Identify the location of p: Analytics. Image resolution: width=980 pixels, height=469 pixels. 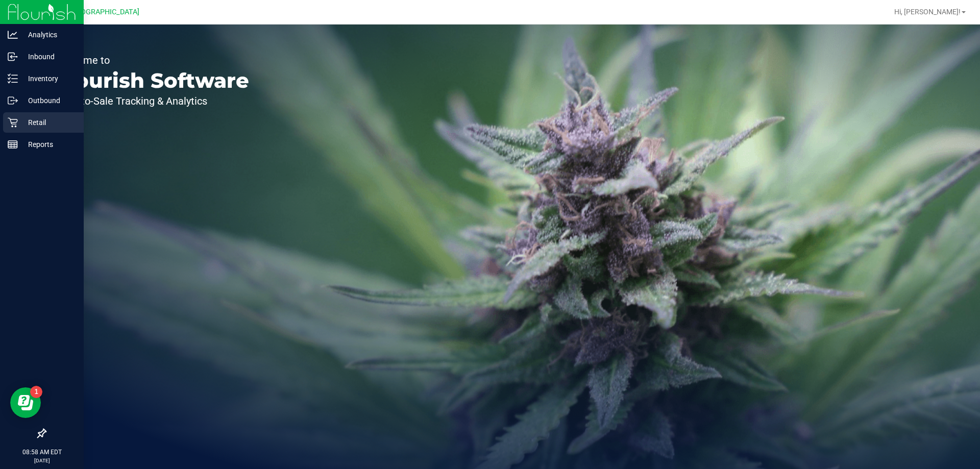
(48, 35).